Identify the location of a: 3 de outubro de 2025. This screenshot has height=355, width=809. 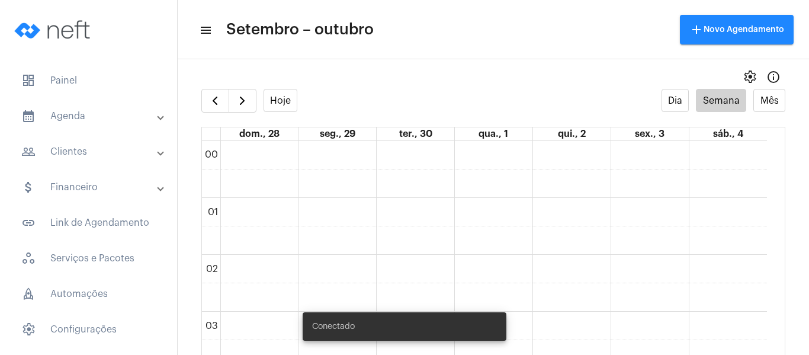
(650, 134).